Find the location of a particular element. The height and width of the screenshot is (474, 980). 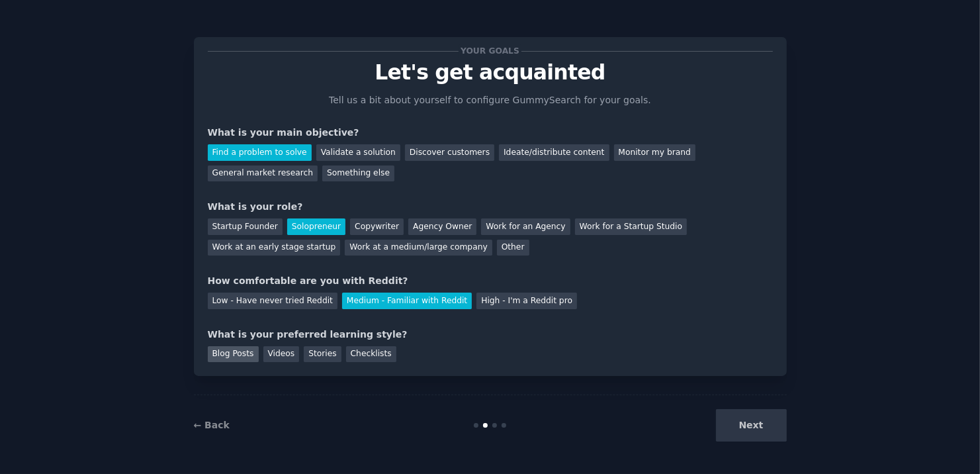

div: General market research is located at coordinates (263, 173).